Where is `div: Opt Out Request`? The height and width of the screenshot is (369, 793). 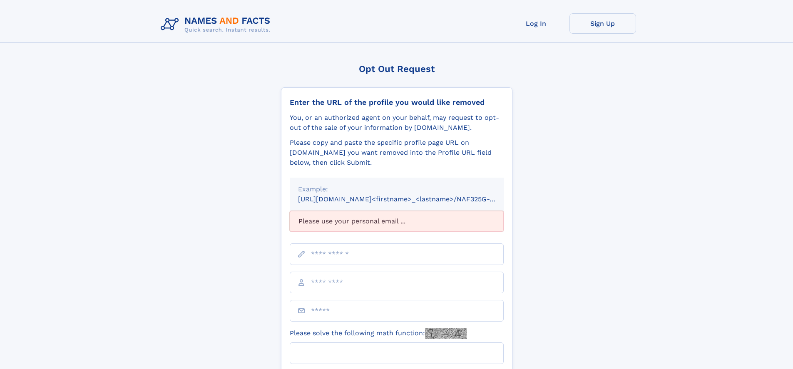
div: Opt Out Request is located at coordinates (397, 69).